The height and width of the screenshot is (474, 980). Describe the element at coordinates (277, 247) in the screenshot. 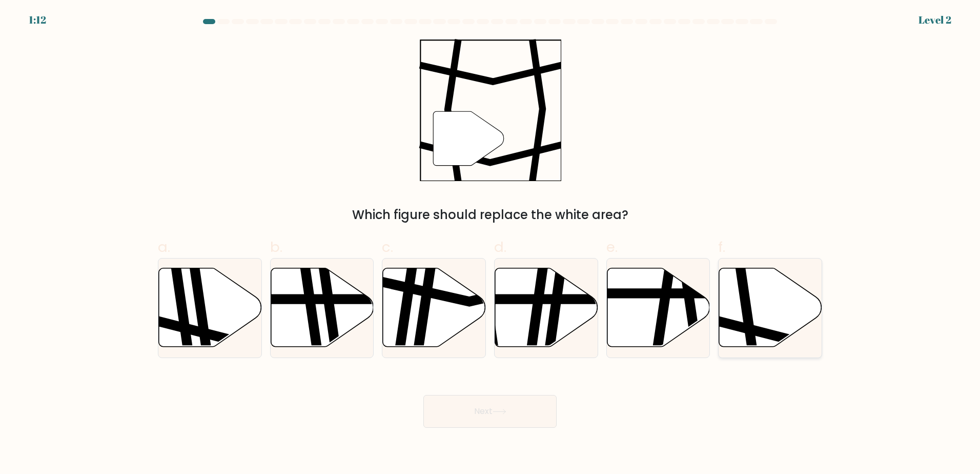

I see `span: b.` at that location.